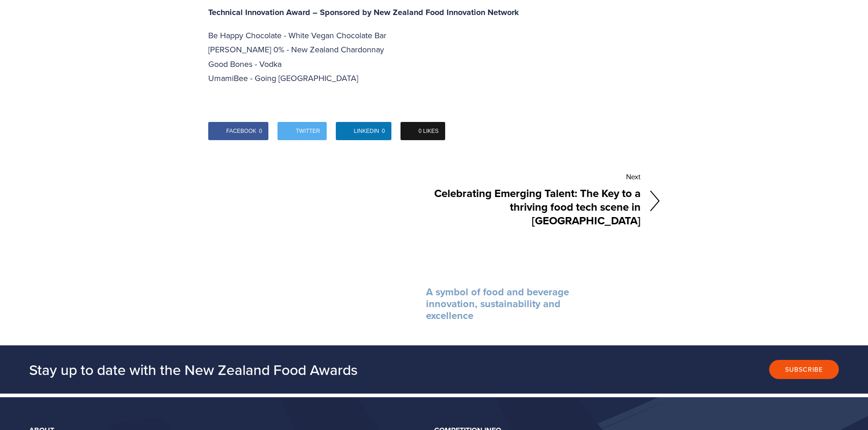 This screenshot has height=430, width=868. Describe the element at coordinates (423, 131) in the screenshot. I see `a: 0 Likes` at that location.